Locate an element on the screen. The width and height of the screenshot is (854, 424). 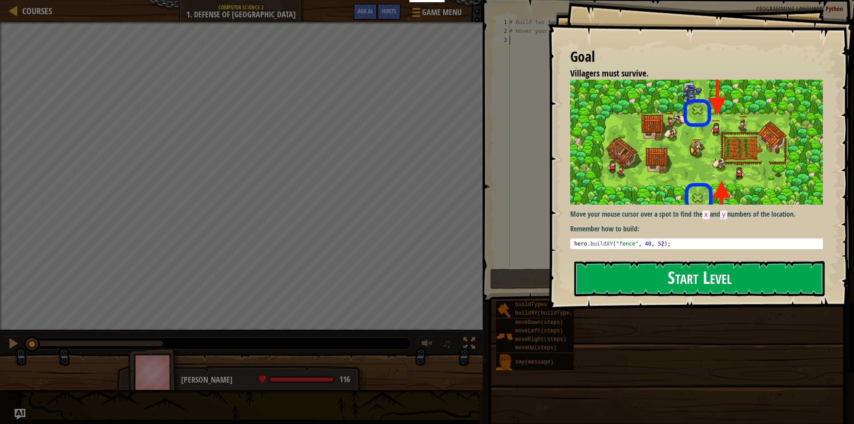
button: Run ⇧↵ is located at coordinates (665, 279).